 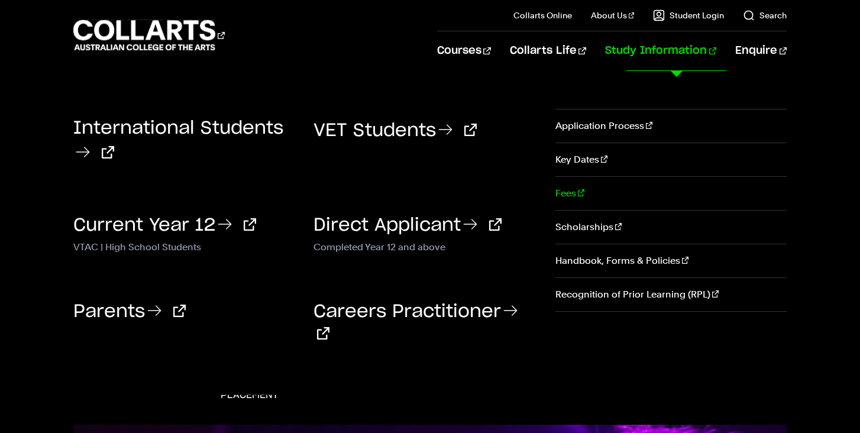 I want to click on a: Careers Practitioner, so click(x=416, y=323).